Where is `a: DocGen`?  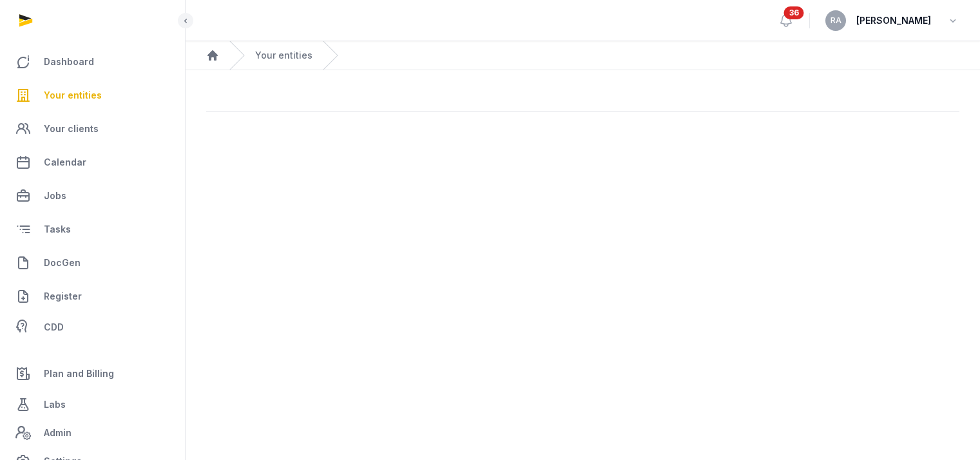
a: DocGen is located at coordinates (93, 263).